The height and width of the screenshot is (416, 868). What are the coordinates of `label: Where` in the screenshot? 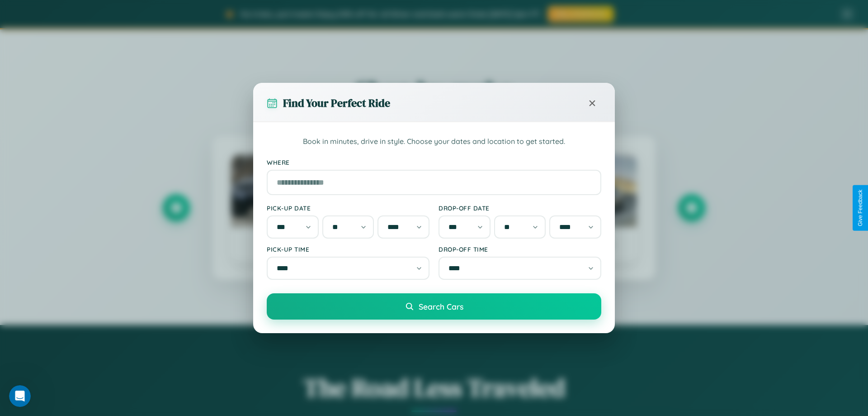 It's located at (434, 162).